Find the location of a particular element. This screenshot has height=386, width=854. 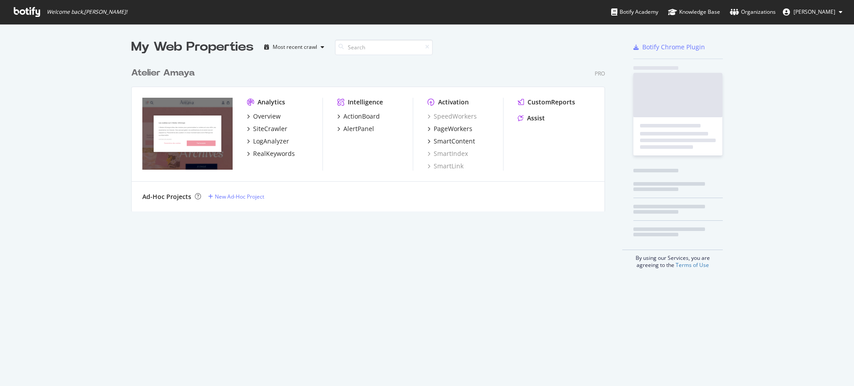

a: RealKeywords is located at coordinates (271, 154).